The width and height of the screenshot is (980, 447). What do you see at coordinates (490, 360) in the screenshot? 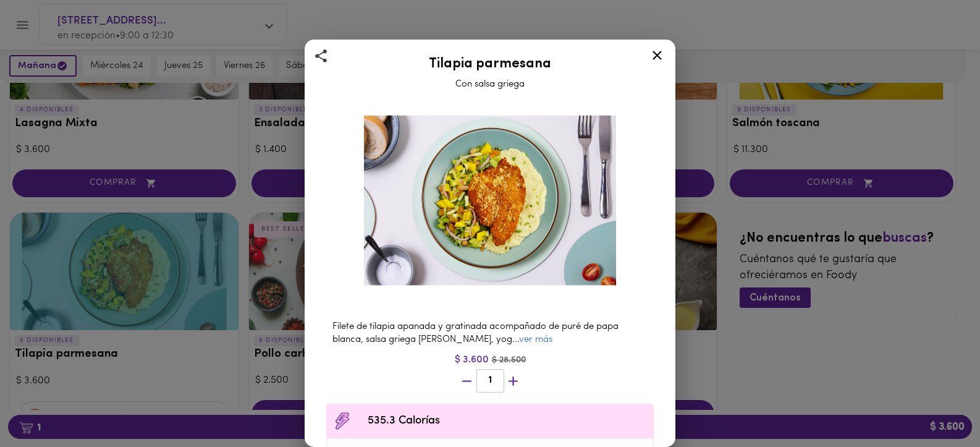
I see `div: $ 3.600` at bounding box center [490, 360].